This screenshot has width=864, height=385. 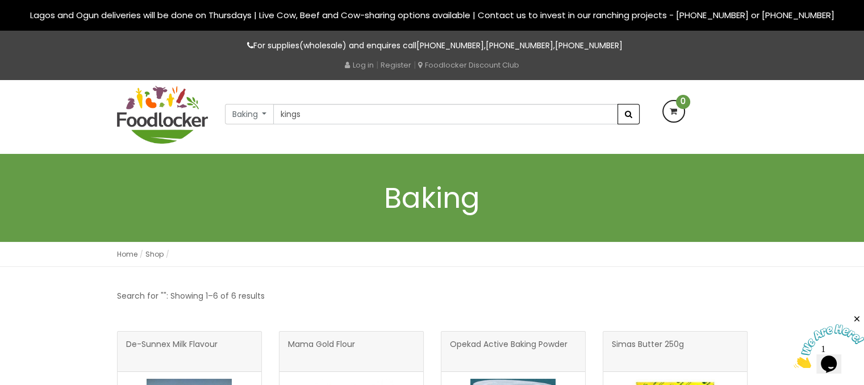 I want to click on input: Search our variety of products, so click(x=445, y=114).